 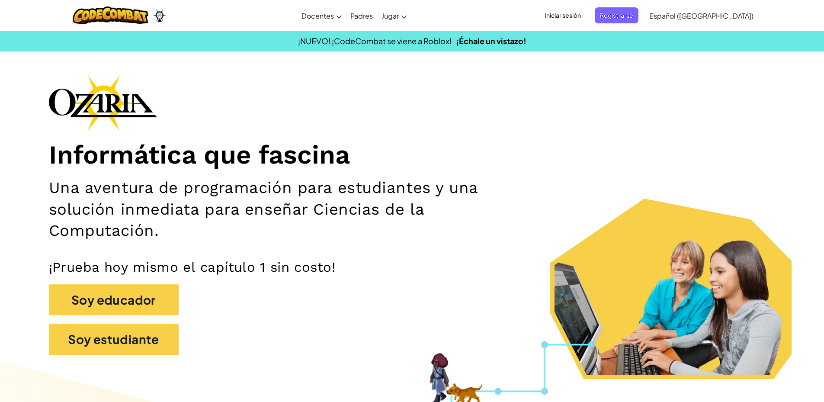 I want to click on span: Docentes, so click(x=317, y=16).